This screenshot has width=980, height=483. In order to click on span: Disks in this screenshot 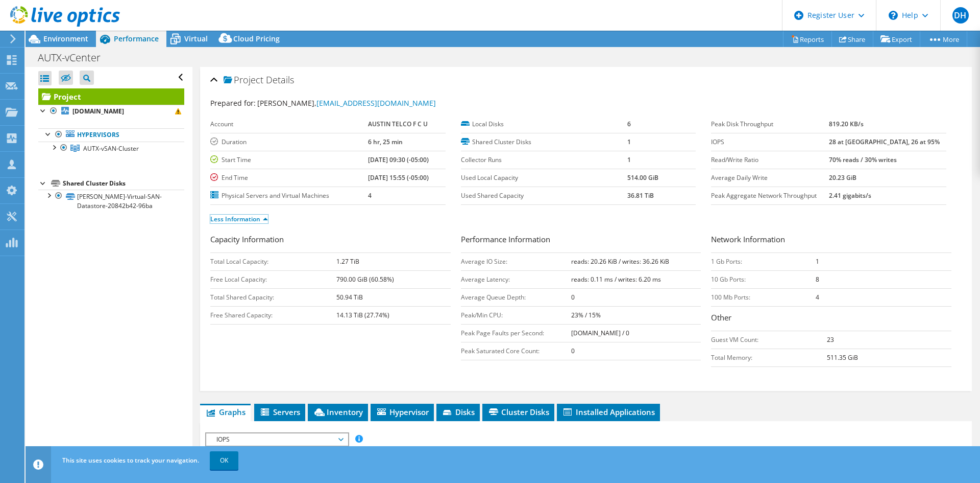, I will do `click(458, 412)`.